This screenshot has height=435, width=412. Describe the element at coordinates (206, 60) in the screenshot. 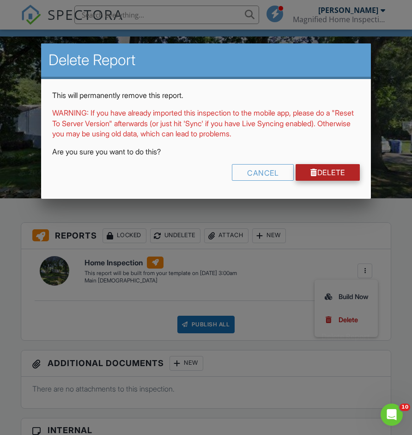

I see `h2: Delete Report` at that location.